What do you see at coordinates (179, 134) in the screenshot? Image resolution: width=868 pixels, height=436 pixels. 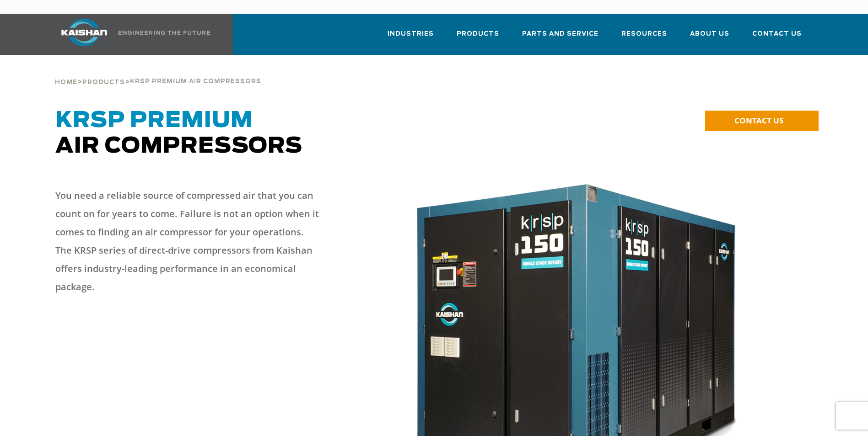 I see `span: Air Compressors` at bounding box center [179, 134].